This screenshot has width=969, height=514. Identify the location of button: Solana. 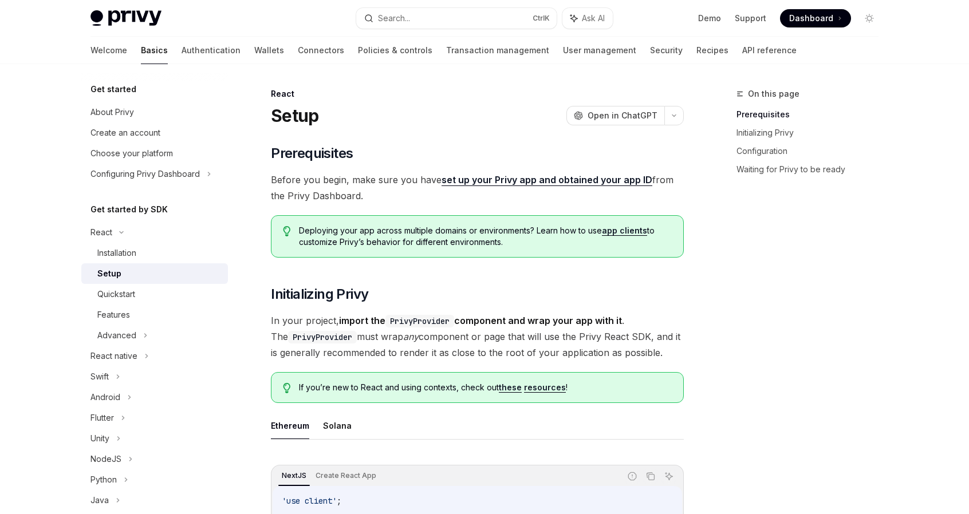
(337, 425).